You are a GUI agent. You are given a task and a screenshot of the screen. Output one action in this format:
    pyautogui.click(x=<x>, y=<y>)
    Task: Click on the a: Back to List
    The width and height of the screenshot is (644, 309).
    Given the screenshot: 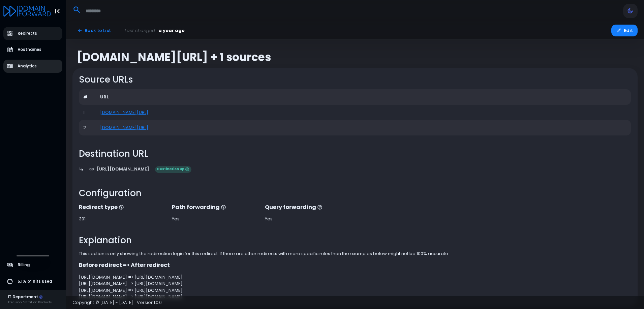 What is the action you would take?
    pyautogui.click(x=94, y=30)
    